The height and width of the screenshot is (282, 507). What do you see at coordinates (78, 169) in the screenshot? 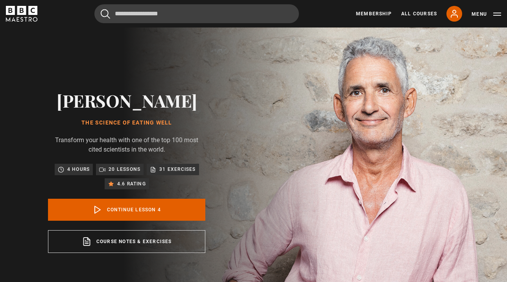
I see `p: 4 hours` at bounding box center [78, 169].